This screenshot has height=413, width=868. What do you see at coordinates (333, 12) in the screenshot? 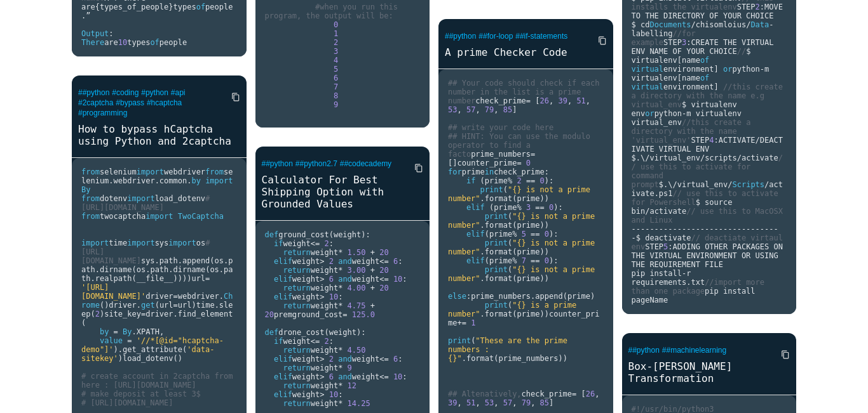
I see `span: #when you run this program, the output will be:` at bounding box center [333, 12].